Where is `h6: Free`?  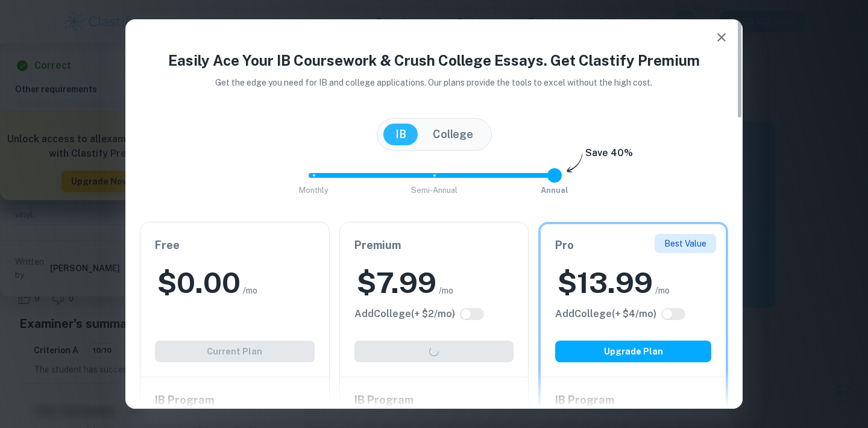
h6: Free is located at coordinates (235, 246).